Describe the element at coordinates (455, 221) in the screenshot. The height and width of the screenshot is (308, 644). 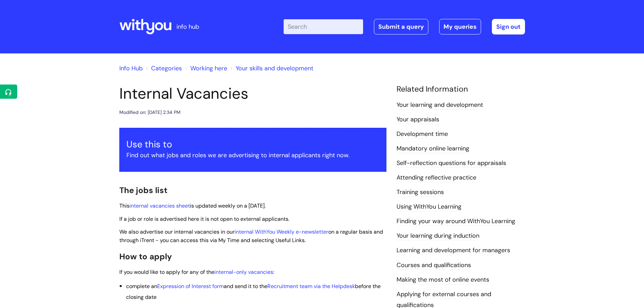
I see `a: Finding your way around WithYou Learning` at that location.